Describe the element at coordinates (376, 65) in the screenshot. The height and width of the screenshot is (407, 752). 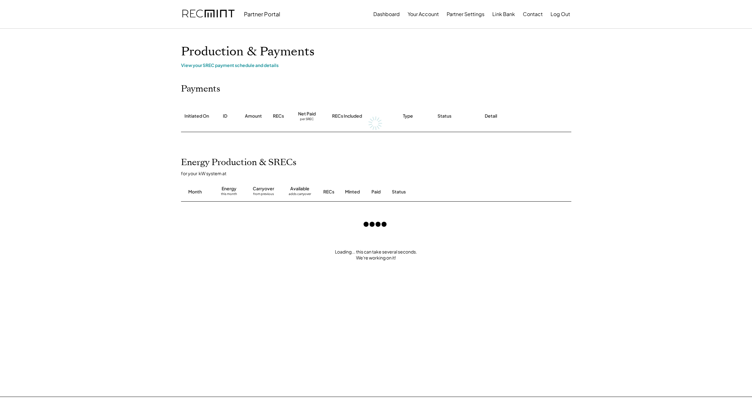
I see `div: View your SREC payment schedule and details` at that location.